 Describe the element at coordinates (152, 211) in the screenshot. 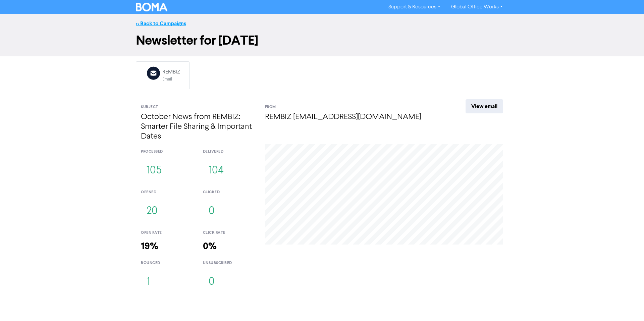

I see `button: 20` at that location.